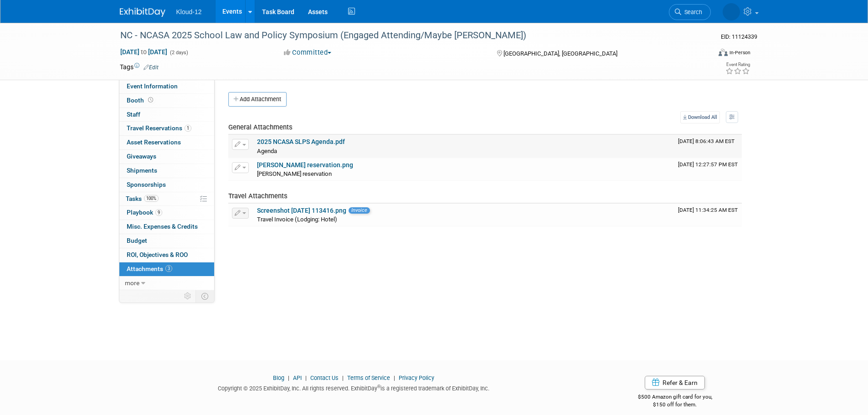  I want to click on a: Attachments3, so click(167, 270).